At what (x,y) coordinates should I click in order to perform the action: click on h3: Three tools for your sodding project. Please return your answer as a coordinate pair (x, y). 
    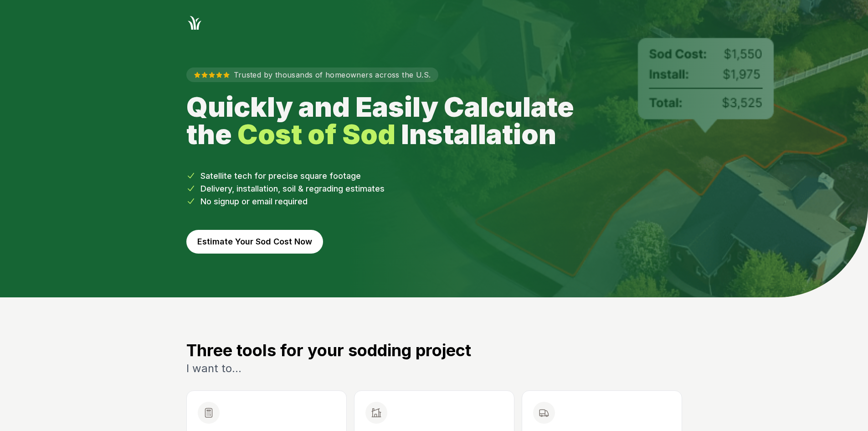
    Looking at the image, I should click on (434, 350).